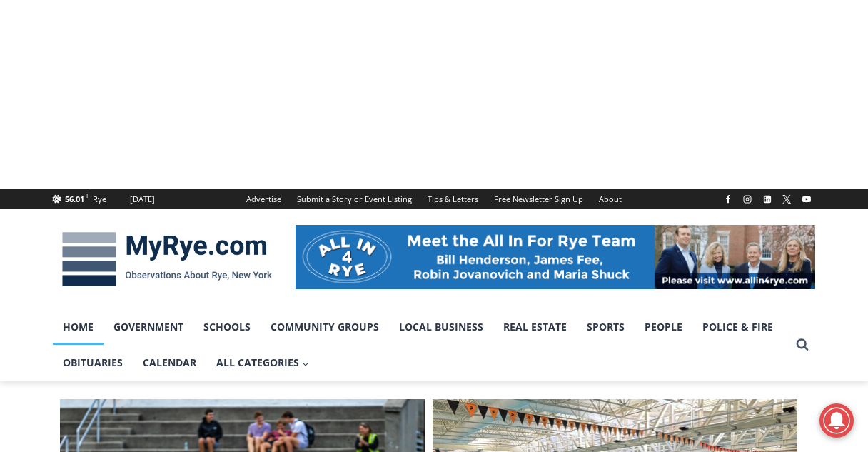 The width and height of the screenshot is (868, 452). Describe the element at coordinates (263, 363) in the screenshot. I see `span: All Categories` at that location.